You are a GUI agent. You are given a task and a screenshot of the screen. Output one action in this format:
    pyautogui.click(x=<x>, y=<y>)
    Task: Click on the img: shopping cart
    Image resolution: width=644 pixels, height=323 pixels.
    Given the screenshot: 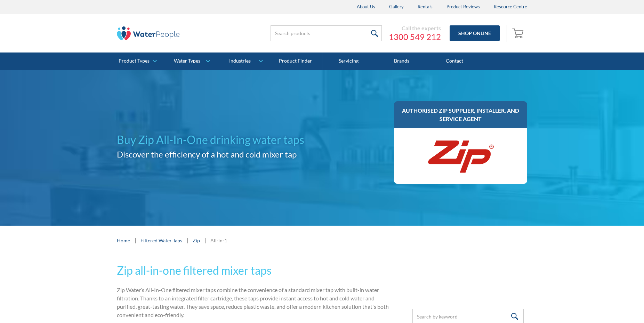 What is the action you would take?
    pyautogui.click(x=519, y=33)
    